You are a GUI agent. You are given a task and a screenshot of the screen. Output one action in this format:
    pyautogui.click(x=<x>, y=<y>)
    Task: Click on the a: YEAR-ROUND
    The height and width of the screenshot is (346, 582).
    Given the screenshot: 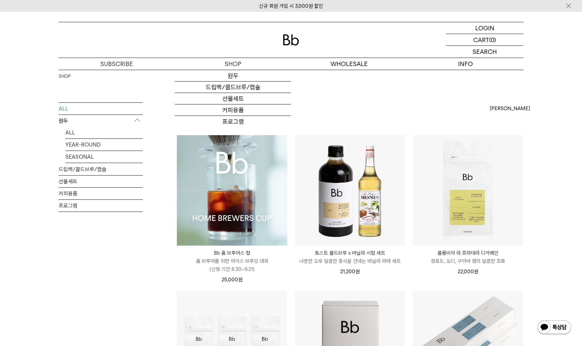 What is the action you would take?
    pyautogui.click(x=104, y=144)
    